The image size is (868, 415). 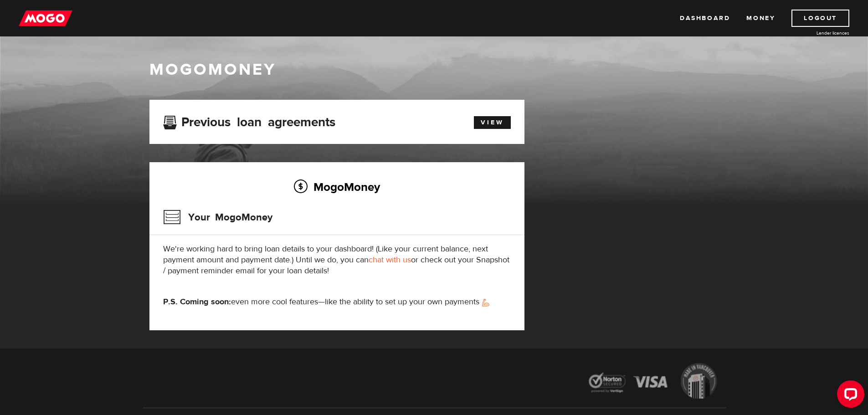 I want to click on a: chat with us, so click(x=389, y=260).